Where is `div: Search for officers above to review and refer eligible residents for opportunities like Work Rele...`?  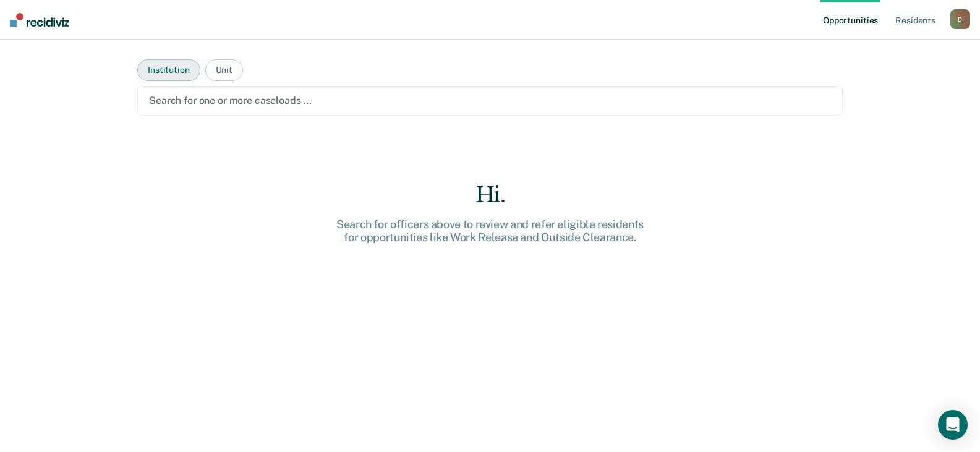 div: Search for officers above to review and refer eligible residents for opportunities like Work Rele... is located at coordinates (491, 230).